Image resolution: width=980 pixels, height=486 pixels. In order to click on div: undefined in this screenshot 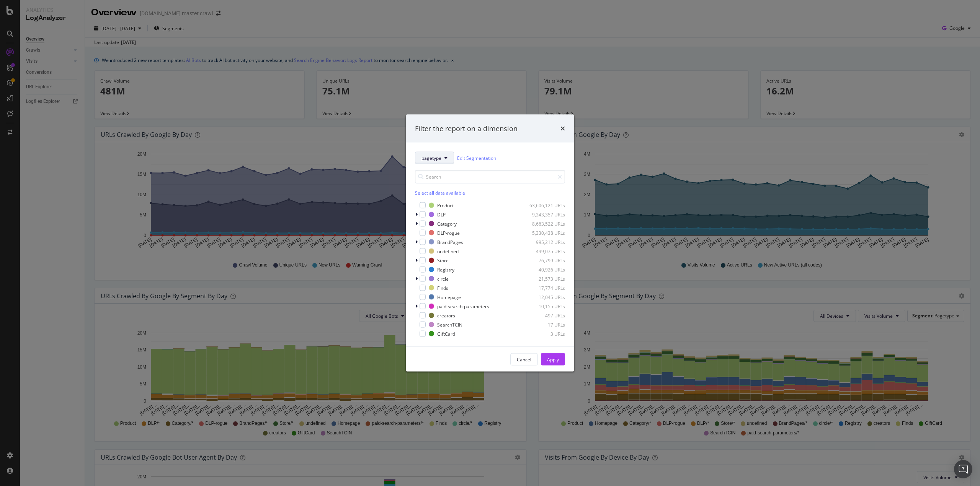, I will do `click(448, 251)`.